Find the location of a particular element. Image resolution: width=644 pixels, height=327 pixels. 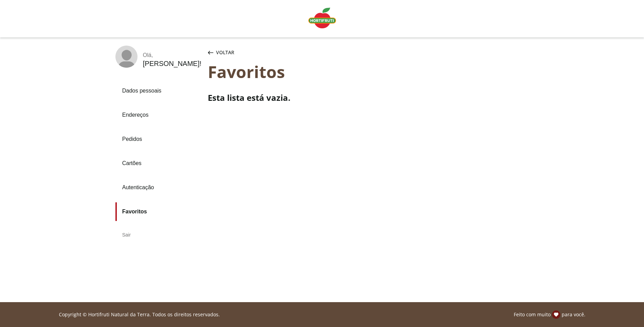

a: Dados pessoais is located at coordinates (159, 91).